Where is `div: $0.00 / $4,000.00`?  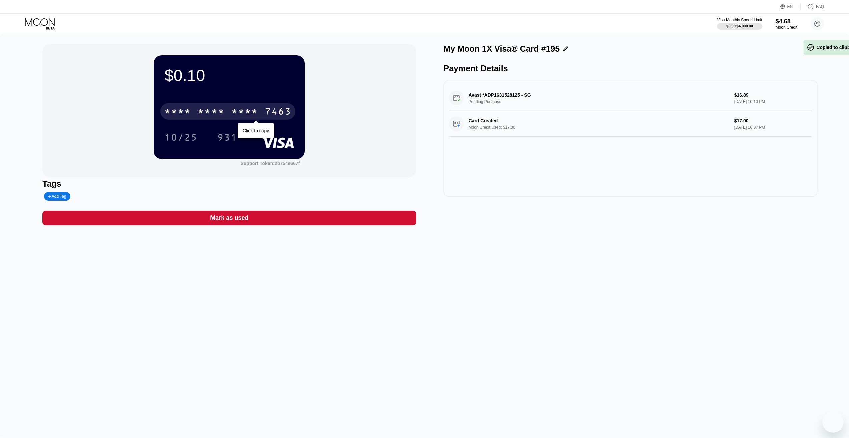 div: $0.00 / $4,000.00 is located at coordinates (740, 26).